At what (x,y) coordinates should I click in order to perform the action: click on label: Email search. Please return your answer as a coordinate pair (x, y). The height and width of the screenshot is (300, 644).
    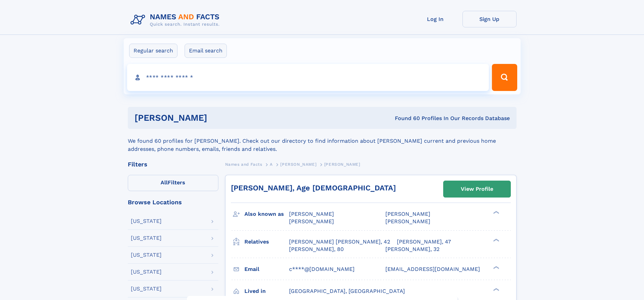
    Looking at the image, I should click on (205, 50).